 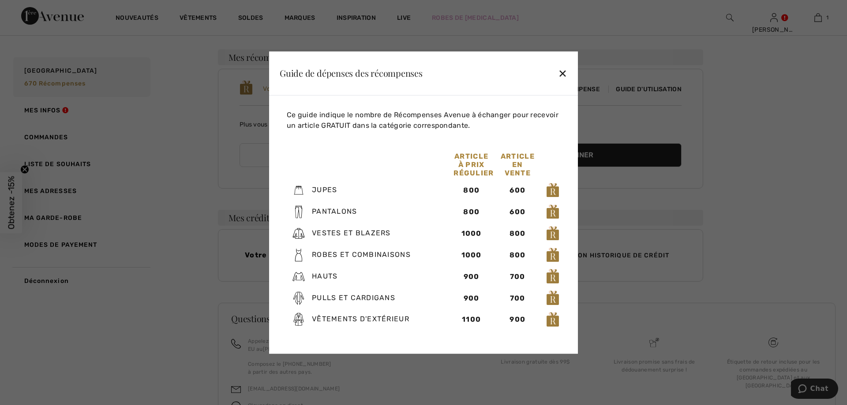 I want to click on div: Guide de dépenses des récompenses, so click(x=351, y=73).